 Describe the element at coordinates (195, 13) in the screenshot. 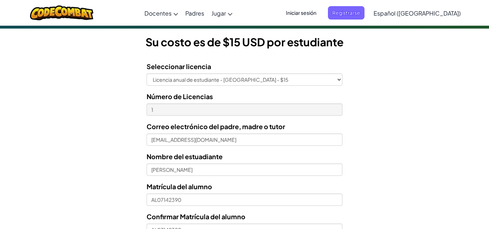

I see `a: Padres` at that location.